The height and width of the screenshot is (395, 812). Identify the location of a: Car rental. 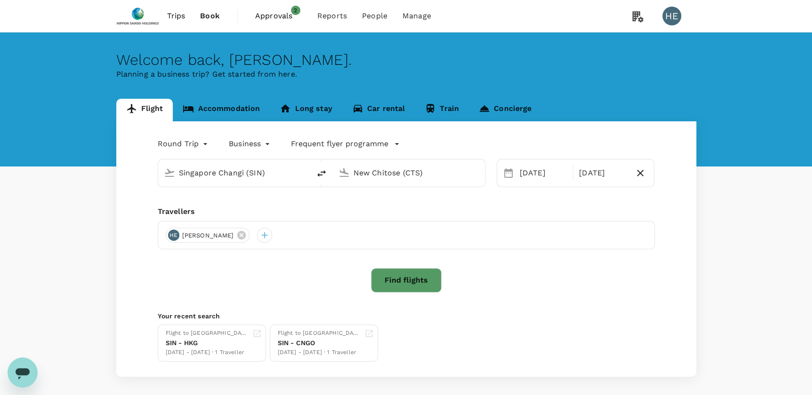
(378, 110).